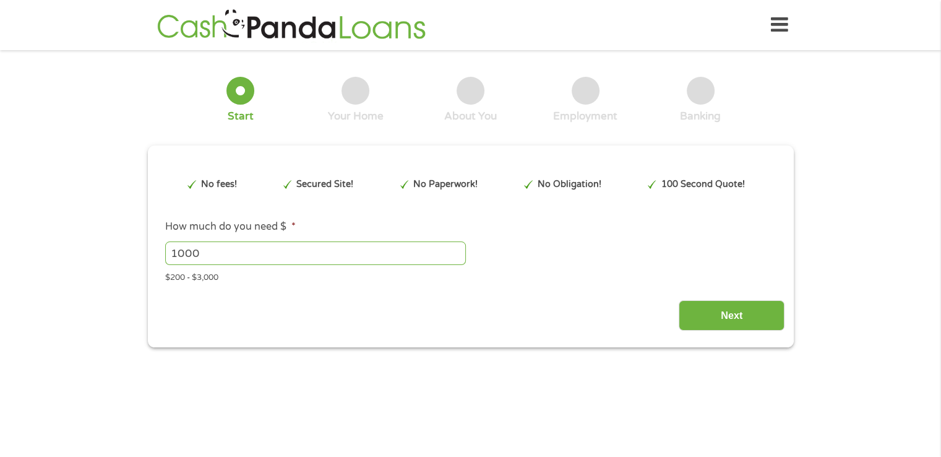  Describe the element at coordinates (470, 275) in the screenshot. I see `div: $200 - $3,000` at that location.